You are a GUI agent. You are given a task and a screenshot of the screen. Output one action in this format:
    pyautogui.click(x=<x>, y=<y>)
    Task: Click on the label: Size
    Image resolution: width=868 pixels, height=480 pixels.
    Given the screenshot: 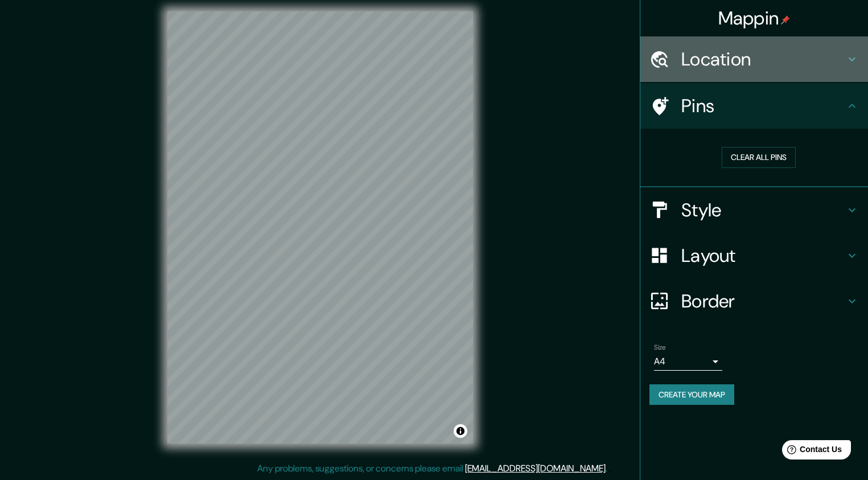 What is the action you would take?
    pyautogui.click(x=660, y=347)
    